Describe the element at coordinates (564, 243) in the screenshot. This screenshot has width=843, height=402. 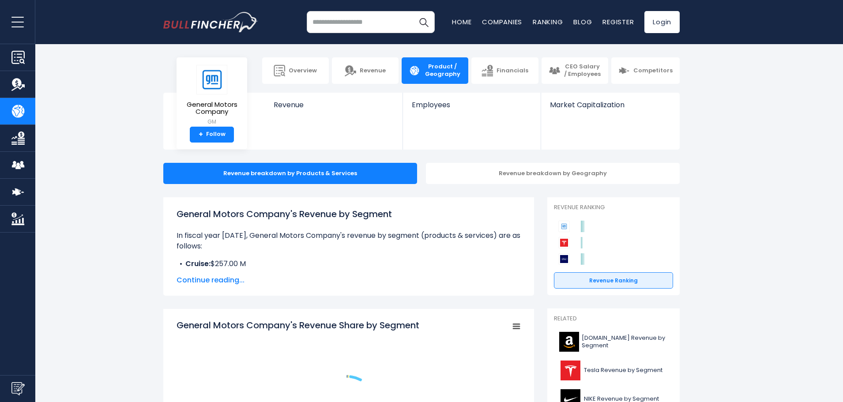
I see `img: Tesla competitors logo` at that location.